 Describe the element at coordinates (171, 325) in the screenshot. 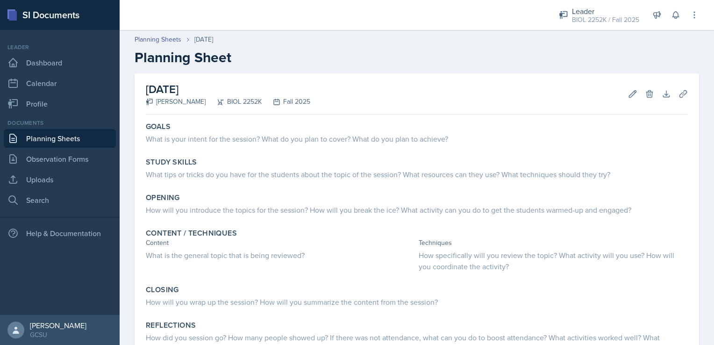

I see `label: Reflections` at that location.